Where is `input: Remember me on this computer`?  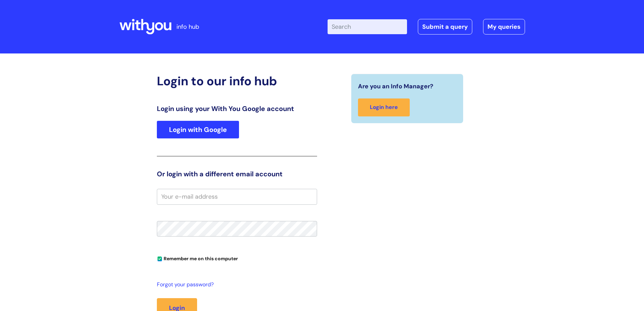
input: Remember me on this computer is located at coordinates (160, 259).